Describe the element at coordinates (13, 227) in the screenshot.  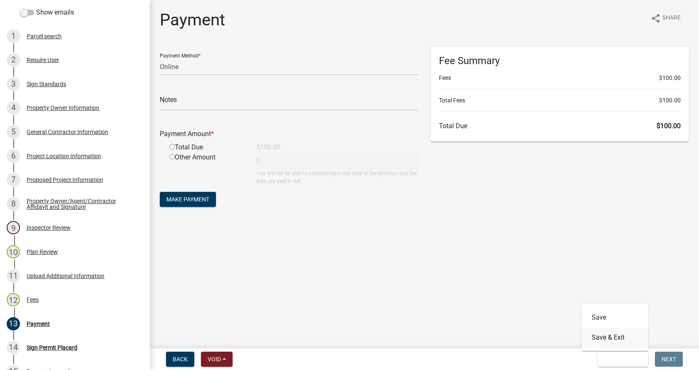
I see `div: 9` at that location.